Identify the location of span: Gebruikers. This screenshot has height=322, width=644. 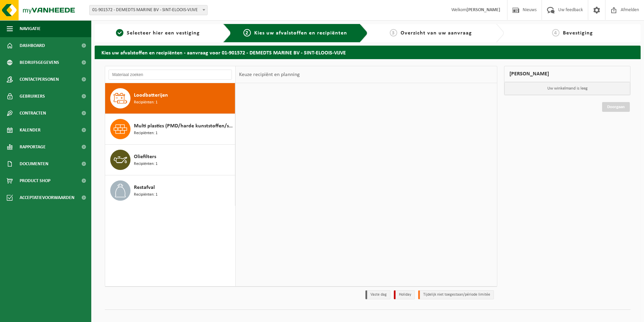
(32, 97).